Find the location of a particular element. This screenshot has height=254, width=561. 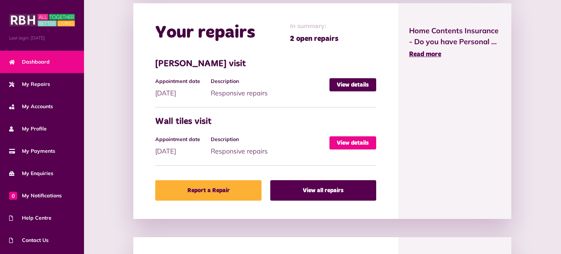

span: My Payments is located at coordinates (32, 151).